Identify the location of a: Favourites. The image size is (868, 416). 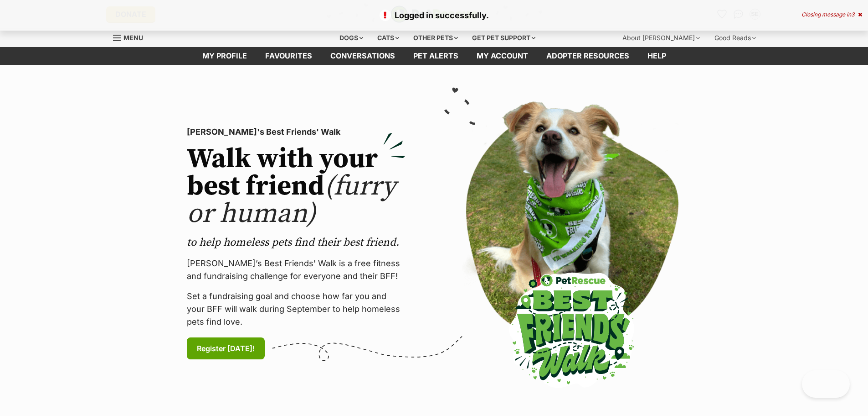
(288, 55).